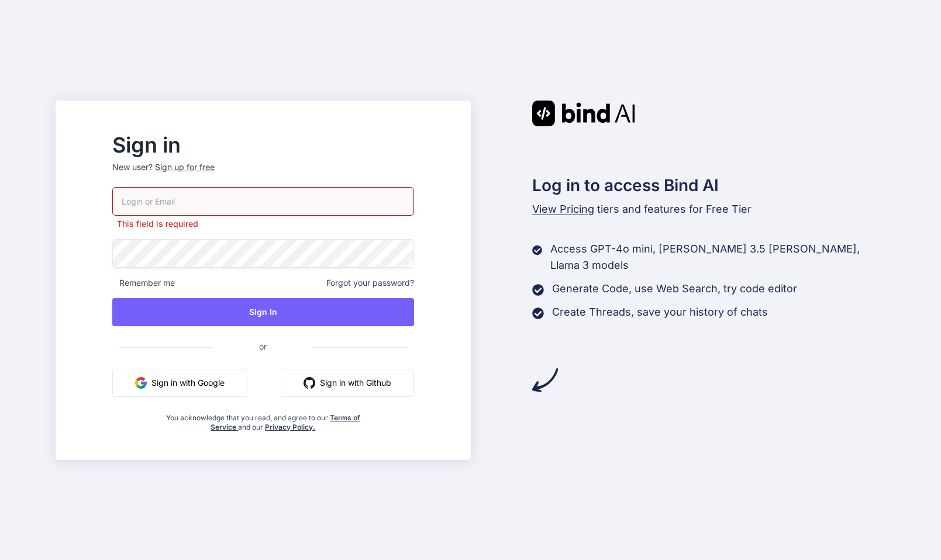 The width and height of the screenshot is (941, 560). Describe the element at coordinates (263, 201) in the screenshot. I see `input: Login or Email` at that location.